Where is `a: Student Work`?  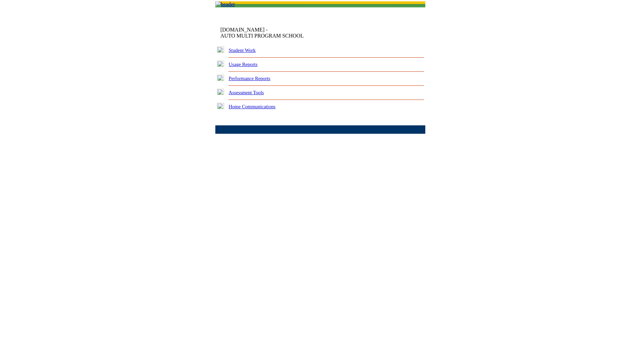
a: Student Work is located at coordinates (242, 50).